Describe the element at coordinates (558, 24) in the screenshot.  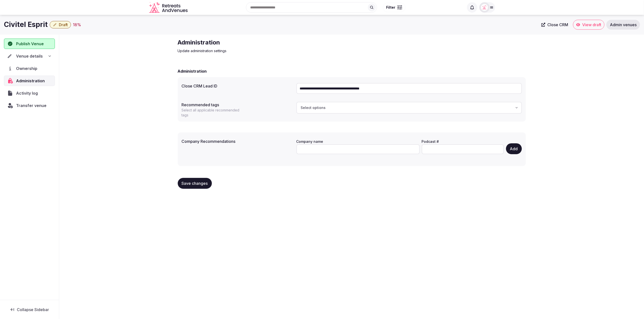
I see `span: Close CRM` at that location.